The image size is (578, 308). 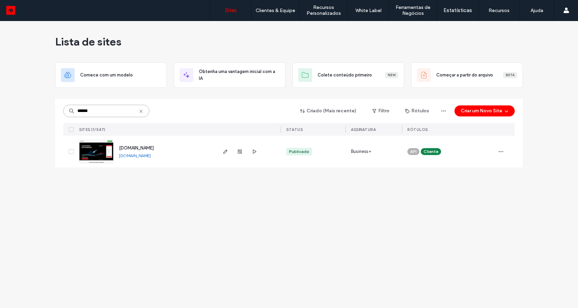 What do you see at coordinates (431, 151) in the screenshot?
I see `span: Cliente` at bounding box center [431, 151].